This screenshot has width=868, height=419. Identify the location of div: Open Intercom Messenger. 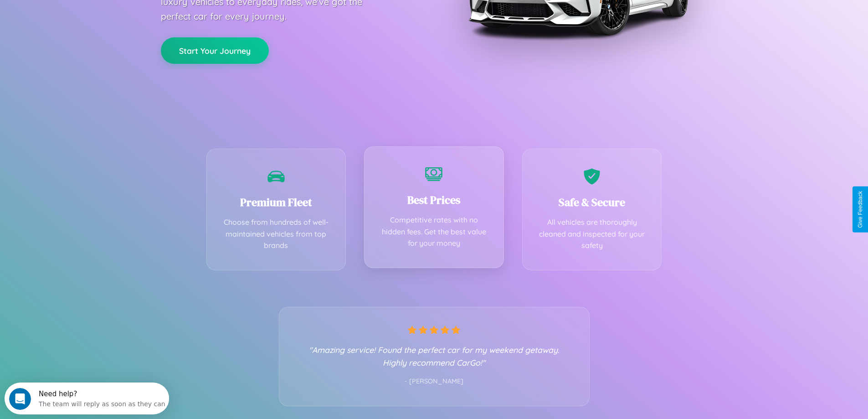
(87, 16).